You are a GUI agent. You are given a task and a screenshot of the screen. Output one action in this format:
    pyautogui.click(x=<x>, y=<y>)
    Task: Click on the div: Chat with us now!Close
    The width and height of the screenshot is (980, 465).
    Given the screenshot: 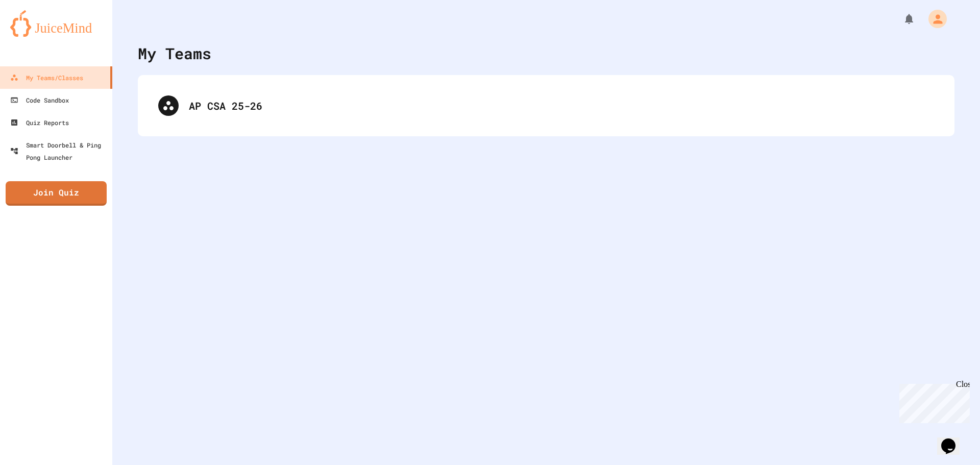 What is the action you would take?
    pyautogui.click(x=37, y=34)
    